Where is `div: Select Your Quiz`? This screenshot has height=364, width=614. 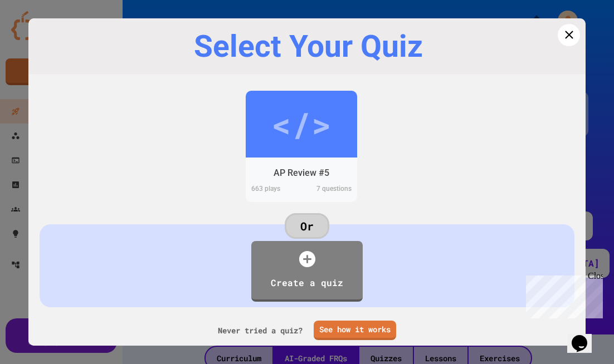 div: Select Your Quiz is located at coordinates (308, 46).